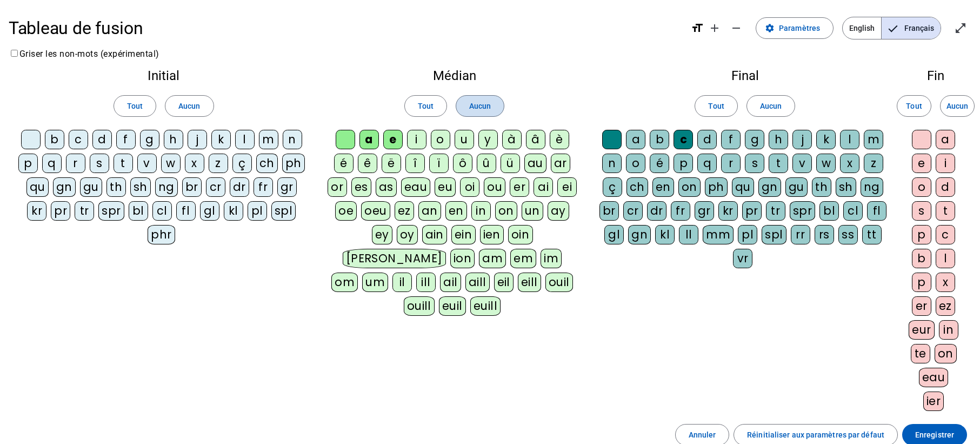 The height and width of the screenshot is (444, 980). Describe the element at coordinates (492, 235) in the screenshot. I see `div: ien` at that location.